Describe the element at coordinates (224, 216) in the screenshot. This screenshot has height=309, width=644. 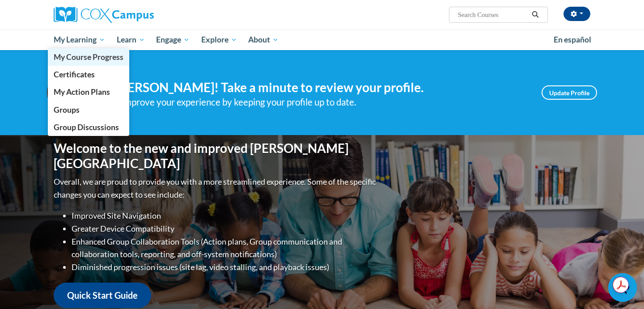
I see `li: Improved Site Navigation` at that location.